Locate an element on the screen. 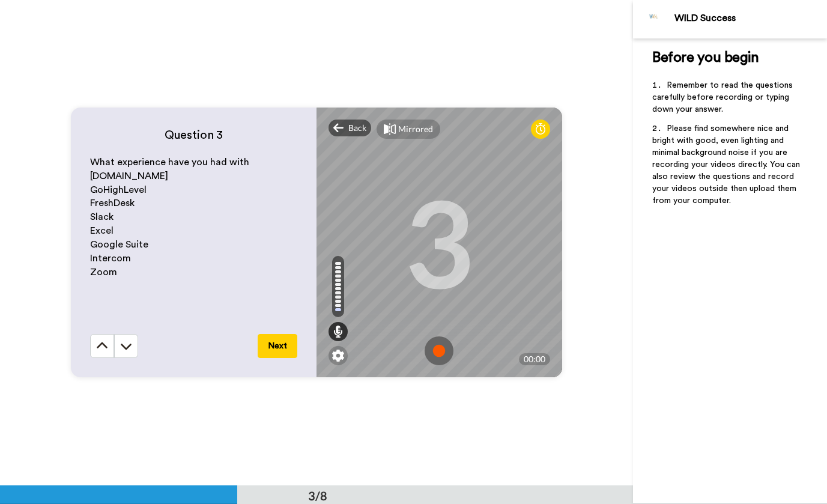 This screenshot has height=504, width=827. div: 3/8 is located at coordinates (318, 495).